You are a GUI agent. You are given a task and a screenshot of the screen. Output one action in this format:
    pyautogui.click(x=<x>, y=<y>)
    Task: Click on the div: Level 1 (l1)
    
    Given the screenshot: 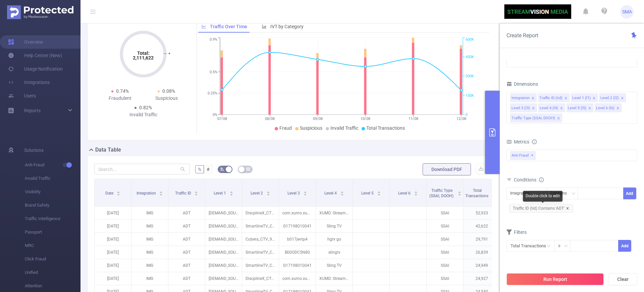 What is the action you would take?
    pyautogui.click(x=581, y=98)
    